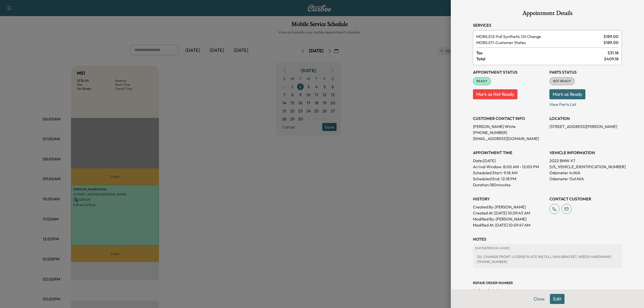 This screenshot has width=644, height=308. What do you see at coordinates (586, 199) in the screenshot?
I see `h3: CONTACT CUSTOMER` at bounding box center [586, 199].